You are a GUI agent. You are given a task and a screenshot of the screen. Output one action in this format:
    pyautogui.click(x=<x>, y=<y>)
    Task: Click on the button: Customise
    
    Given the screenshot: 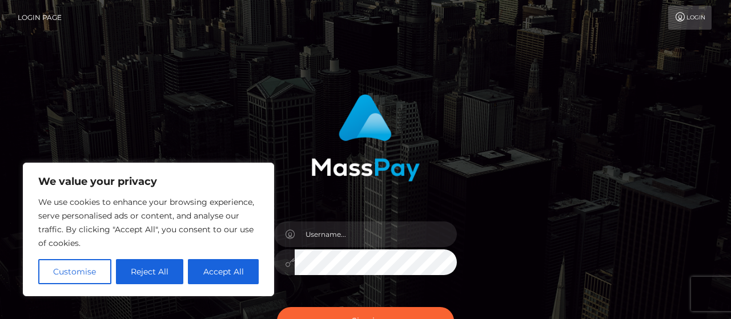 What is the action you would take?
    pyautogui.click(x=75, y=272)
    